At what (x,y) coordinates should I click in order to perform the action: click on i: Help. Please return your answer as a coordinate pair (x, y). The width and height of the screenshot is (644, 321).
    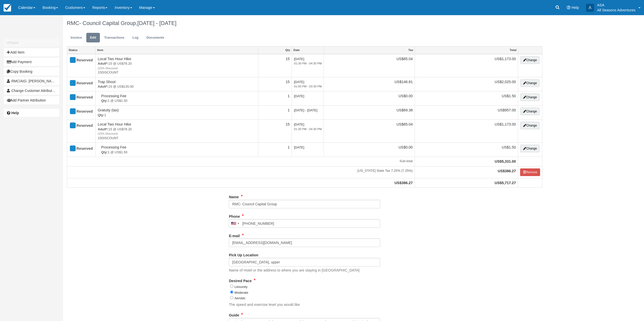
    Looking at the image, I should click on (569, 8).